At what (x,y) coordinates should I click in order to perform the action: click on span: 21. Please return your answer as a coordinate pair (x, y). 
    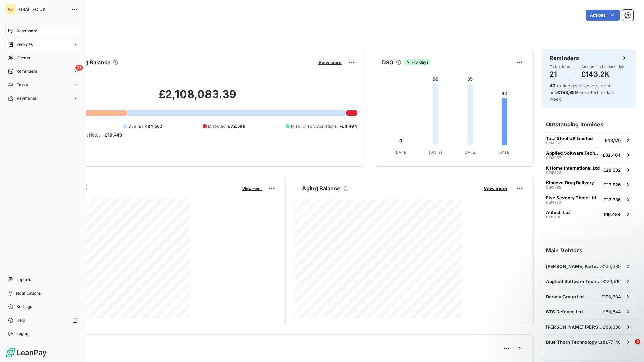
    Looking at the image, I should click on (79, 67).